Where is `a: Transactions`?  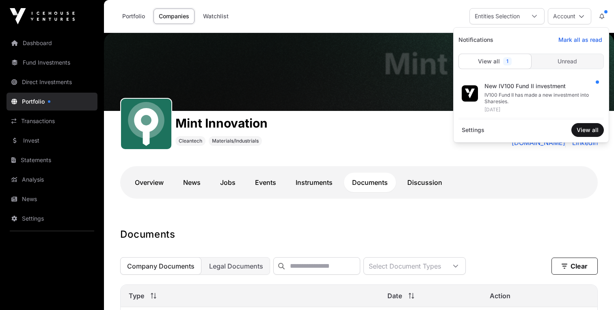 a: Transactions is located at coordinates (52, 121).